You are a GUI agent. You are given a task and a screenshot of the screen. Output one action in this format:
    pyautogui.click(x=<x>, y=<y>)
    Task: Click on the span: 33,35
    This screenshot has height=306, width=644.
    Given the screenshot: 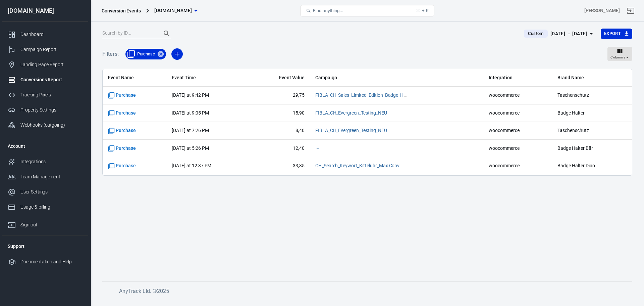 What is the action you would take?
    pyautogui.click(x=280, y=166)
    